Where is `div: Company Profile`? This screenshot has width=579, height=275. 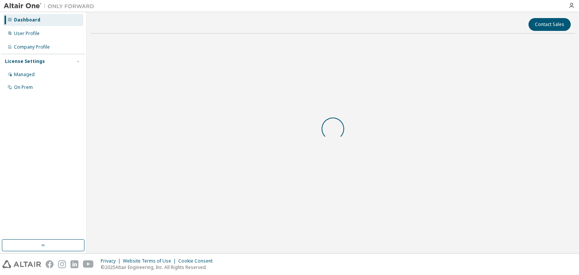
div: Company Profile is located at coordinates (32, 47).